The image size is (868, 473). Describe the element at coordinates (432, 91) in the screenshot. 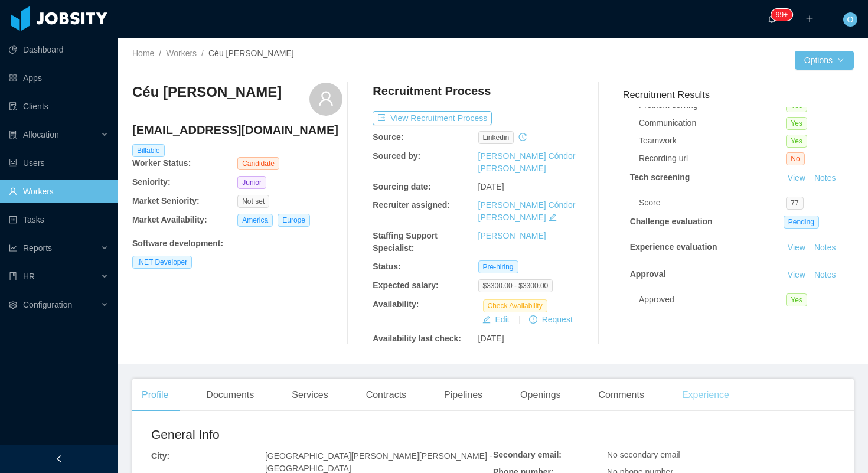

I see `h4: Recruitment Process` at that location.